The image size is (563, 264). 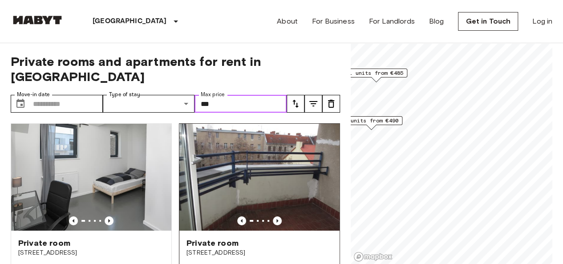 I want to click on label: Move-in date, so click(x=33, y=94).